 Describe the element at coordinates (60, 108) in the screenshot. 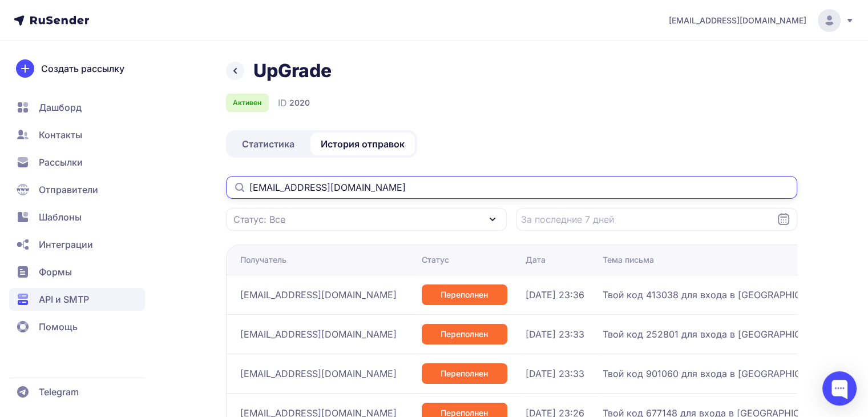

I see `span: Дашборд` at that location.